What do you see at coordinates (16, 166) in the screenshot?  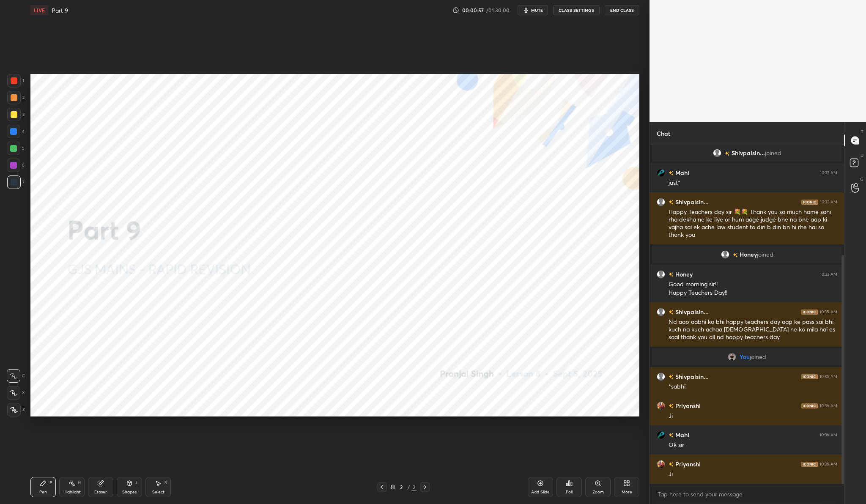 I see `div: 6` at bounding box center [16, 166].